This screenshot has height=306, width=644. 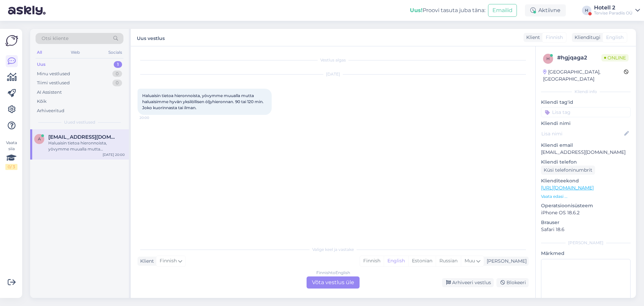 What do you see at coordinates (75, 53) in the screenshot?
I see `div: Web` at bounding box center [75, 53].